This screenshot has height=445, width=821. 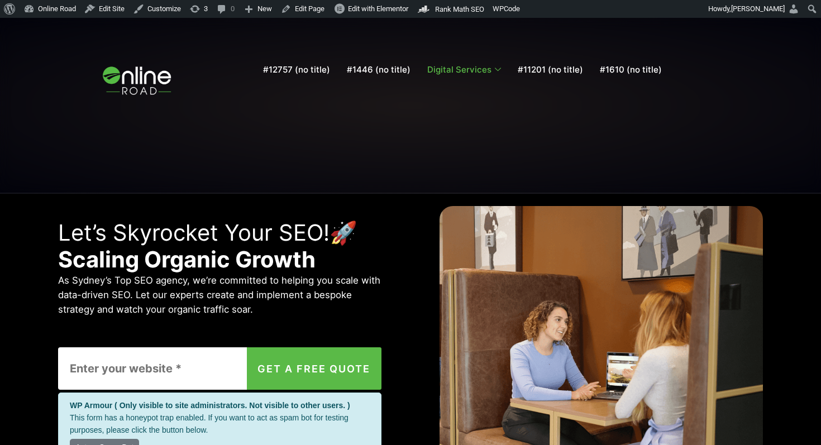 I want to click on p: Let’s Skyrocket Your SEO!🚀, so click(x=219, y=246).